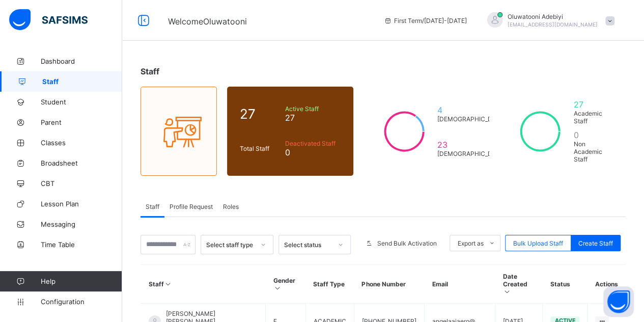 The width and height of the screenshot is (644, 322). Describe the element at coordinates (596, 243) in the screenshot. I see `span: Create Staff` at that location.